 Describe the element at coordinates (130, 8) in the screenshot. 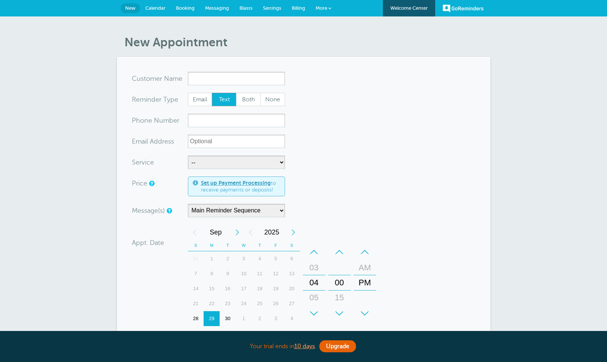

I see `a: New` at that location.